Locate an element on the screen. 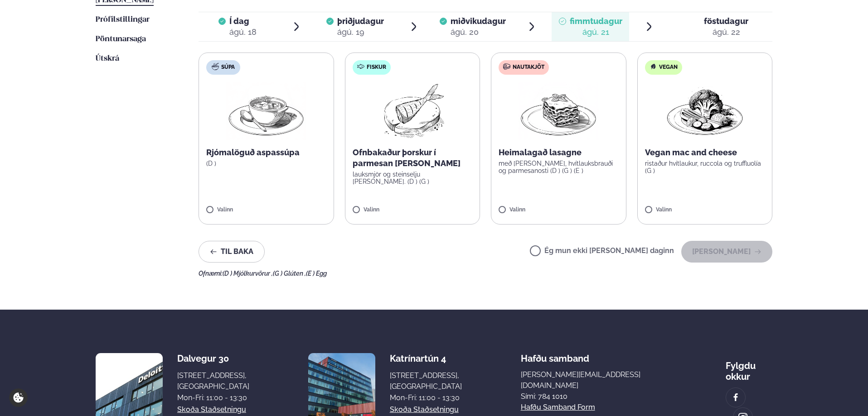 This screenshot has width=868, height=416. div: ágú. 22 is located at coordinates (726, 32).